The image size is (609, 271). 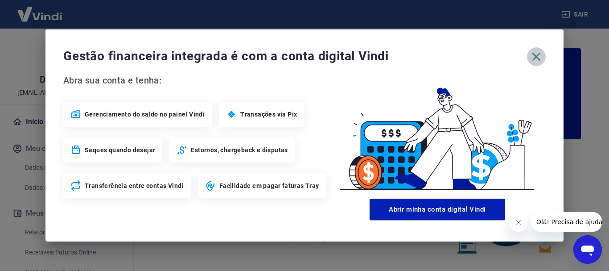 What do you see at coordinates (437, 209) in the screenshot?
I see `button: Abrir minha conta digital Vindi` at bounding box center [437, 209].